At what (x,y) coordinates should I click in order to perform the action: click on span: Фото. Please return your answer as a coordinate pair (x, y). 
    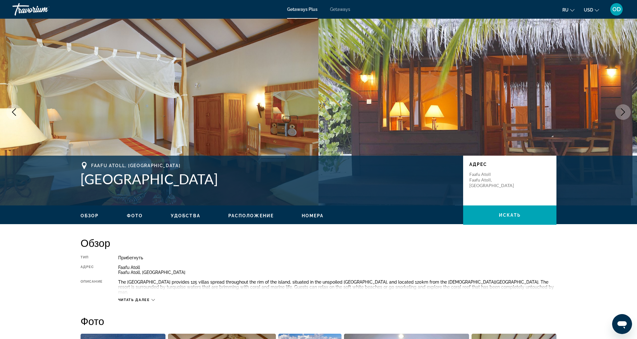
    Looking at the image, I should click on (135, 216).